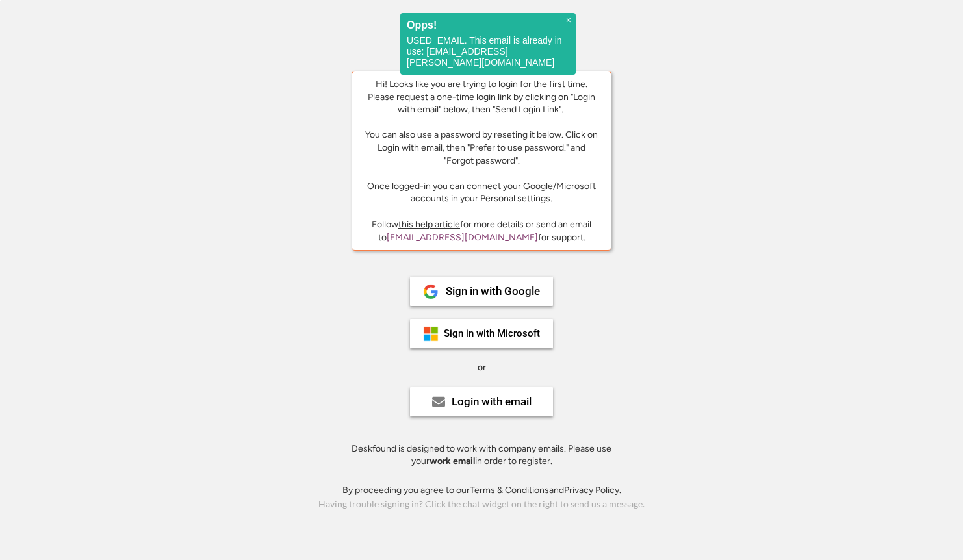 This screenshot has height=560, width=963. Describe the element at coordinates (492, 291) in the screenshot. I see `div: Sign in with Google` at that location.